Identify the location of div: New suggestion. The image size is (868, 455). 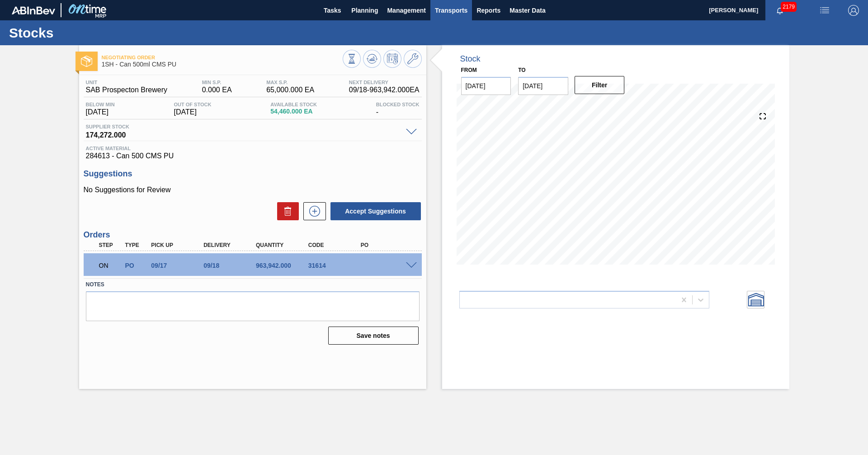
(313, 211).